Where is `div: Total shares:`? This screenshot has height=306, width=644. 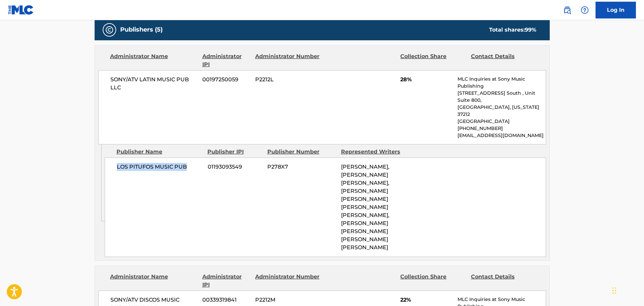
div: Total shares: is located at coordinates (513, 30).